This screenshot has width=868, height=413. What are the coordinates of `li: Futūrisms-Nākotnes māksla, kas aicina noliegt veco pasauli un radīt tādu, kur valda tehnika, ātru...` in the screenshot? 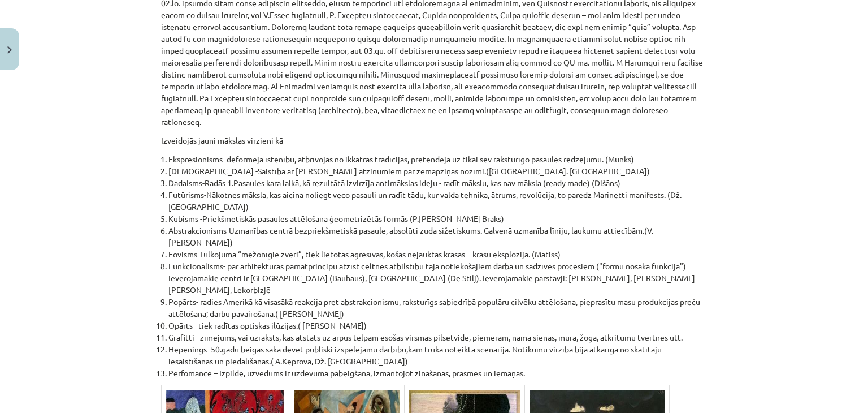 It's located at (438, 201).